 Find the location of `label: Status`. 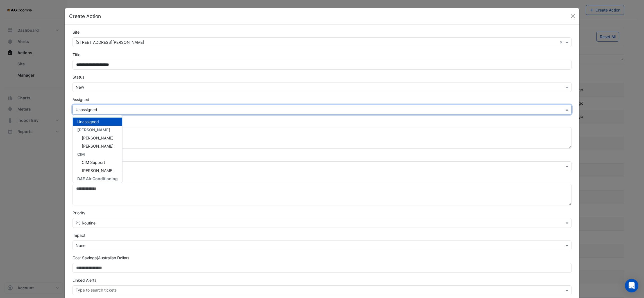

label: Status is located at coordinates (79, 77).